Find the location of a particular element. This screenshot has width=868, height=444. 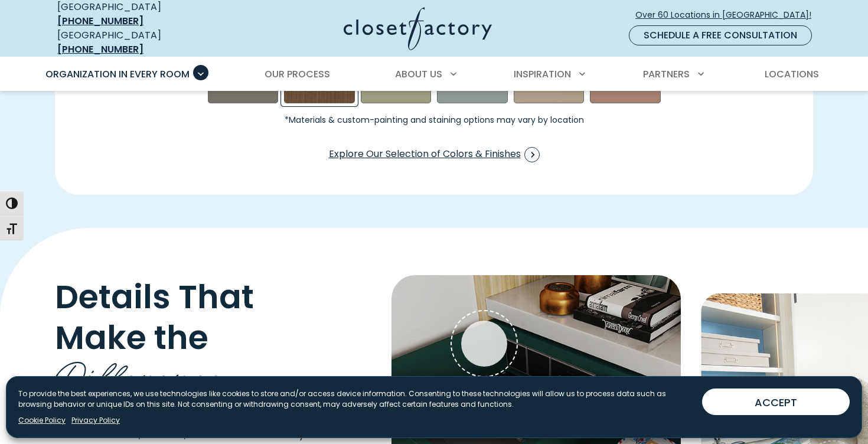

span: Our Process is located at coordinates (297, 74).